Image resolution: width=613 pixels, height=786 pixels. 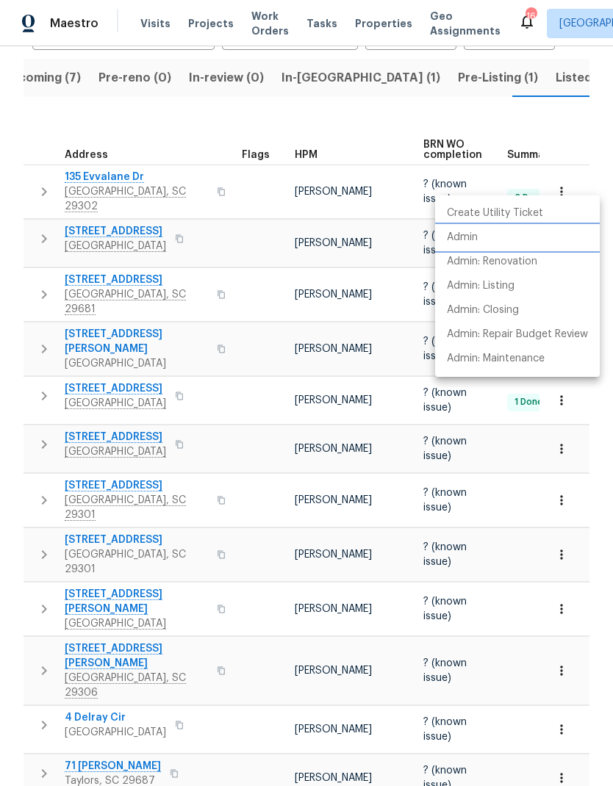 I want to click on p: Admin: Closing, so click(x=483, y=310).